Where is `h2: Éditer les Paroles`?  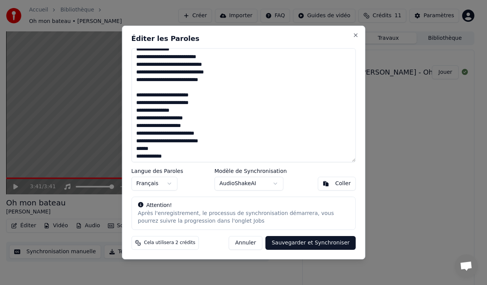 h2: Éditer les Paroles is located at coordinates (244, 39).